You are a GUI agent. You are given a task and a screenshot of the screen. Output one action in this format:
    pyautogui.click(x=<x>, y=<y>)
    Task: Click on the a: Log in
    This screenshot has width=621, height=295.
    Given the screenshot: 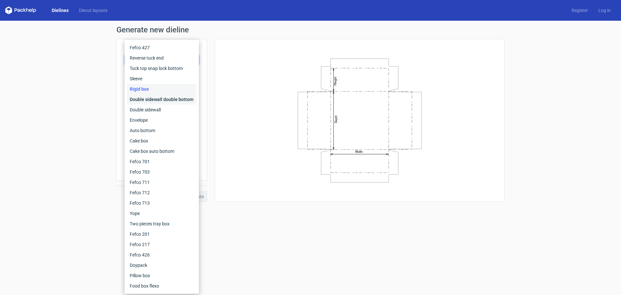 What is the action you would take?
    pyautogui.click(x=604, y=10)
    